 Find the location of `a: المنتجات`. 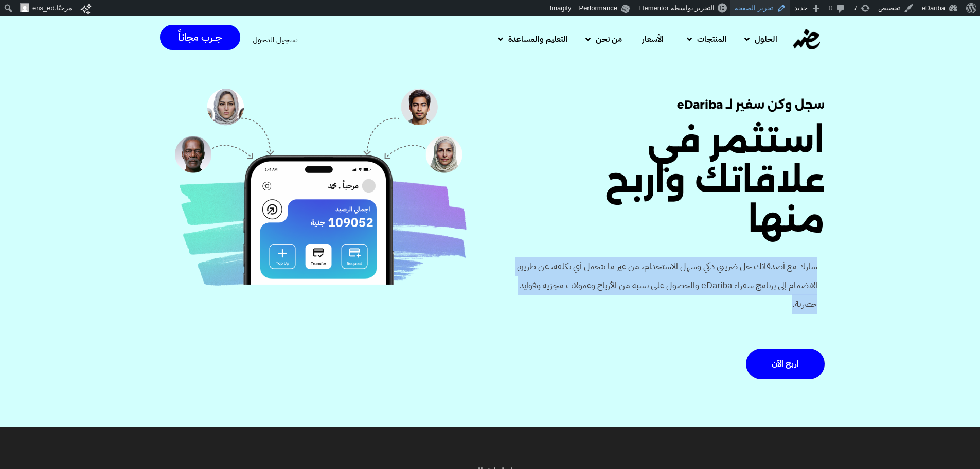

a: المنتجات is located at coordinates (705, 39).